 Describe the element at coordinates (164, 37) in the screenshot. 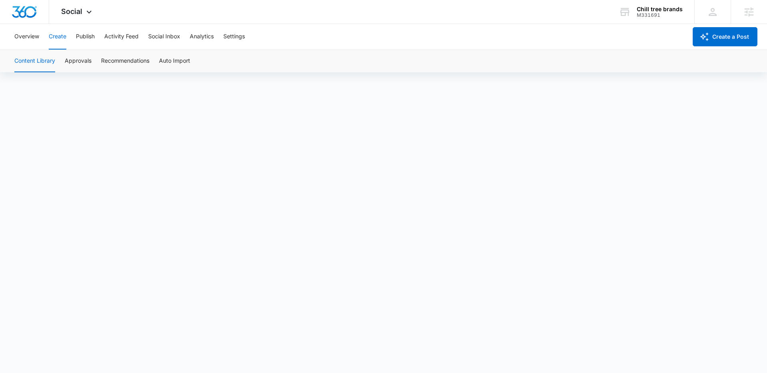

I see `button: Social Inbox` at that location.